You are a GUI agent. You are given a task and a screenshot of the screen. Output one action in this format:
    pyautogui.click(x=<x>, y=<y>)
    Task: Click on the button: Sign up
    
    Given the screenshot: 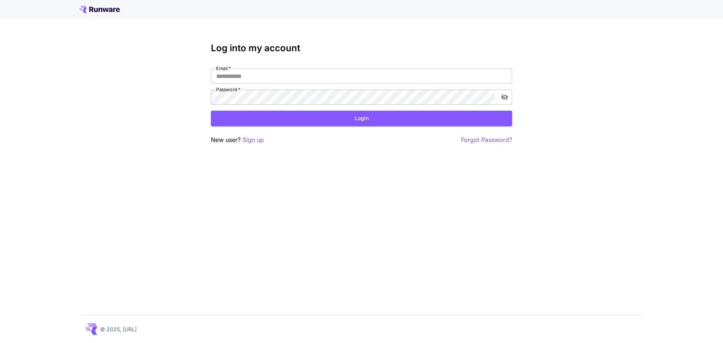 What is the action you would take?
    pyautogui.click(x=253, y=140)
    